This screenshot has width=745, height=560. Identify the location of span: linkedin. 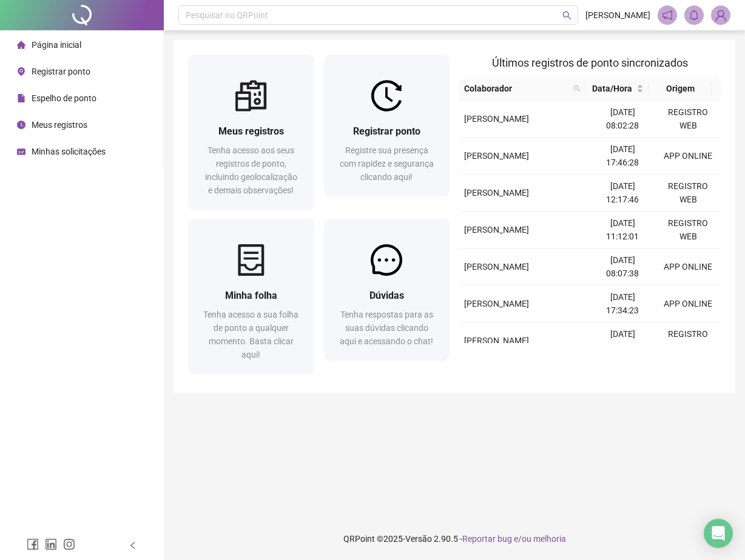
(51, 545).